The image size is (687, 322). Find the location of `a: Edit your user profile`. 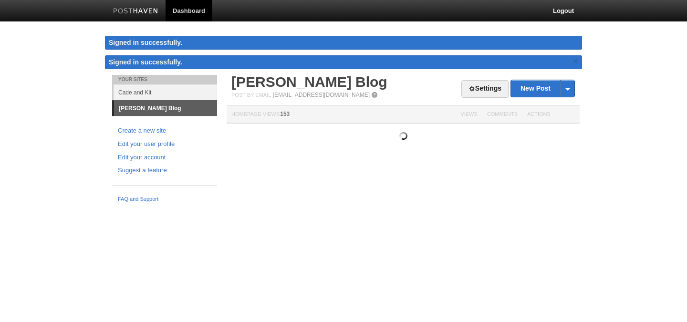

a: Edit your user profile is located at coordinates (165, 144).